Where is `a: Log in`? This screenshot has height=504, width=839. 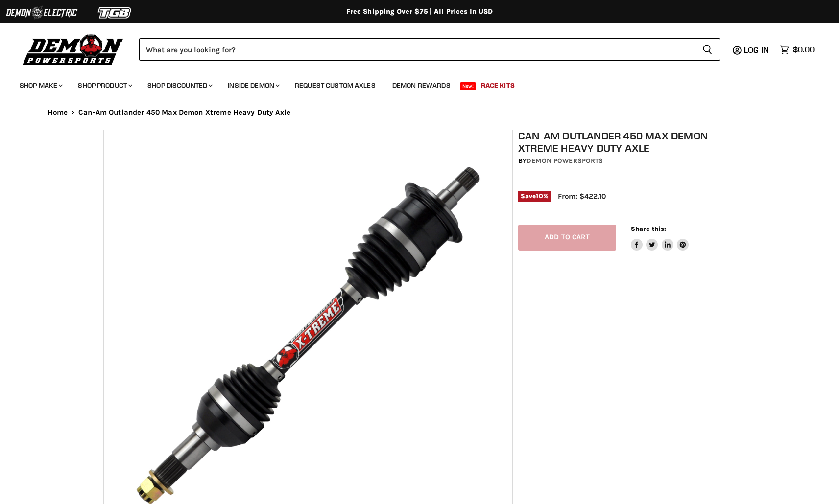 a: Log in is located at coordinates (757, 50).